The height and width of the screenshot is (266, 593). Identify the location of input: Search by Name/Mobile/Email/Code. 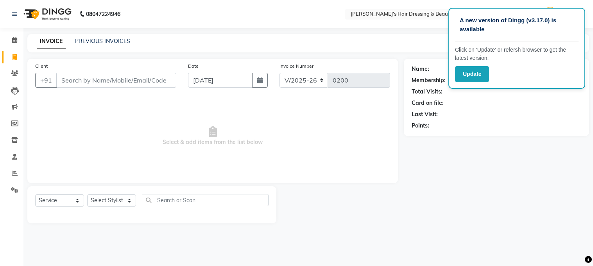
(116, 80).